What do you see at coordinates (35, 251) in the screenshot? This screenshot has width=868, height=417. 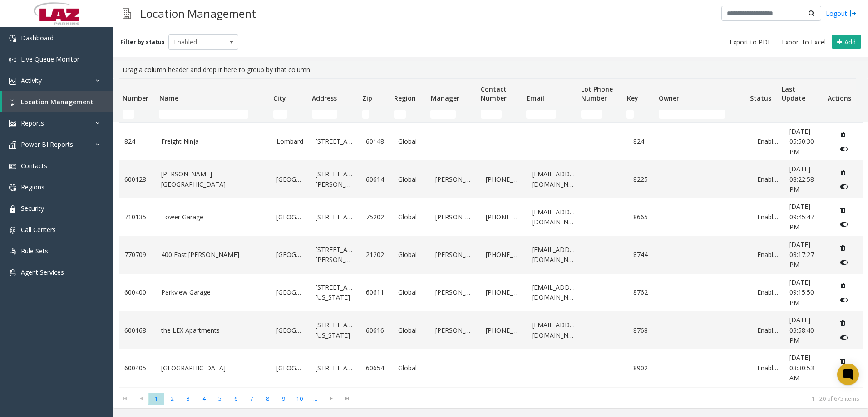 I see `span: Rule Sets` at bounding box center [35, 251].